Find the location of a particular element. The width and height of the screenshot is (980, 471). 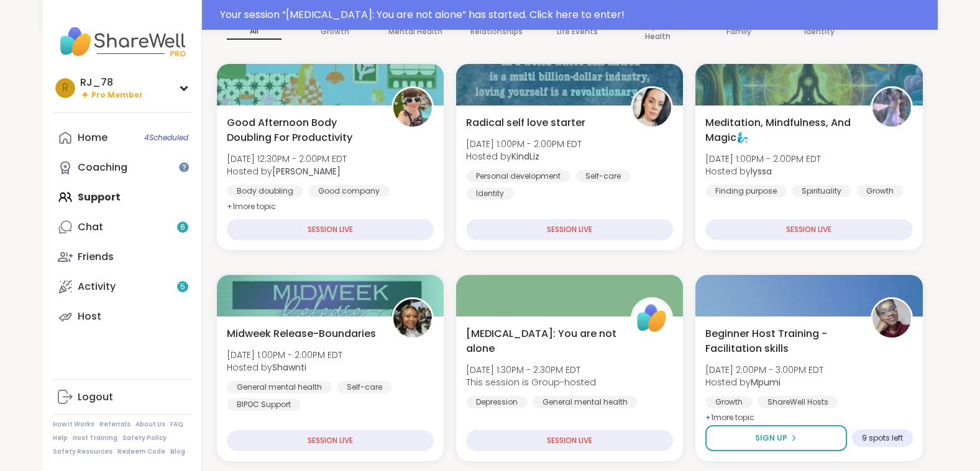

a: Friends is located at coordinates (122, 257).